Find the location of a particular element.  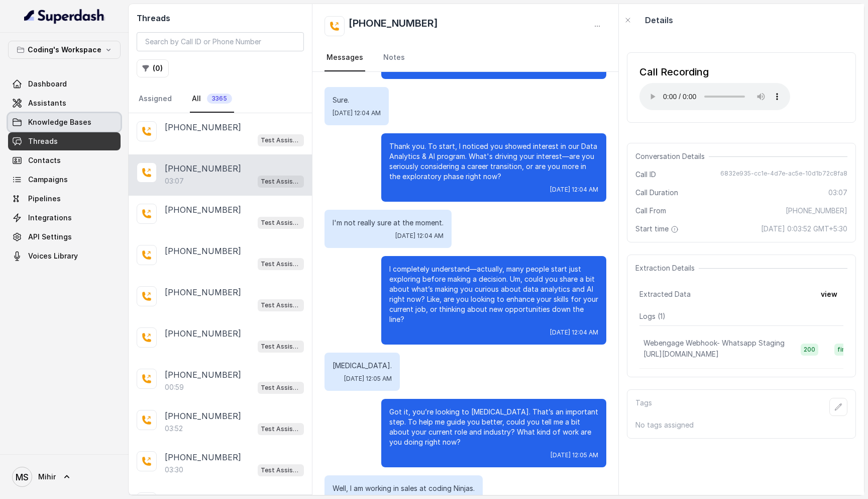

p: Sure. is located at coordinates (356, 100).